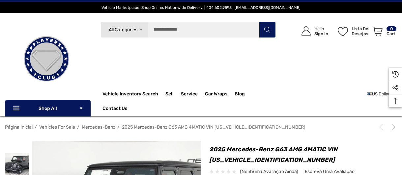 The image size is (402, 175). Describe the element at coordinates (124, 30) in the screenshot. I see `a: All Categories Icon Arrow Down Icon Arrow Up` at that location.